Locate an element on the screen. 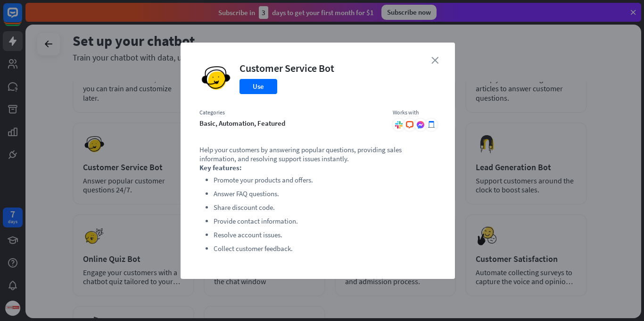 The width and height of the screenshot is (644, 321). img: Customer Service Bot is located at coordinates (216, 78).